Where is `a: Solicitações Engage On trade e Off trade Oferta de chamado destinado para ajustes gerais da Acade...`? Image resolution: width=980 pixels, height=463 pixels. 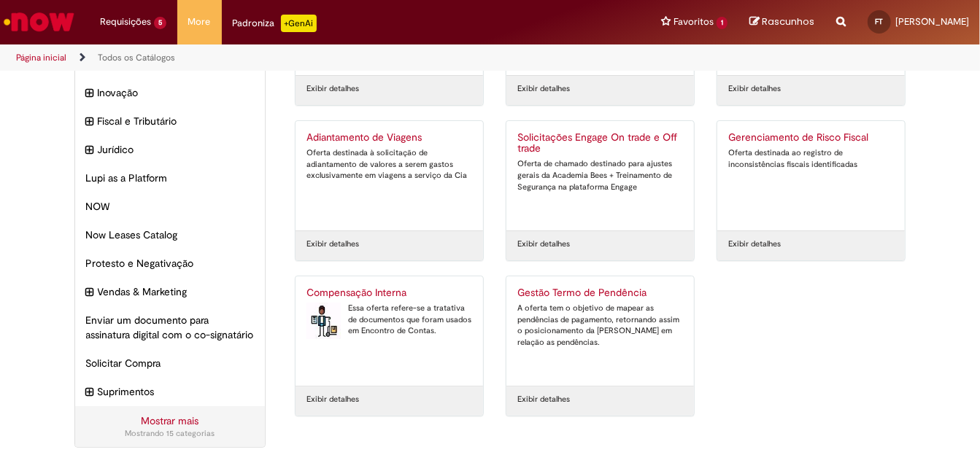
a: Solicitações Engage On trade e Off trade Oferta de chamado destinado para ajustes gerais da Acade... is located at coordinates (600, 176).